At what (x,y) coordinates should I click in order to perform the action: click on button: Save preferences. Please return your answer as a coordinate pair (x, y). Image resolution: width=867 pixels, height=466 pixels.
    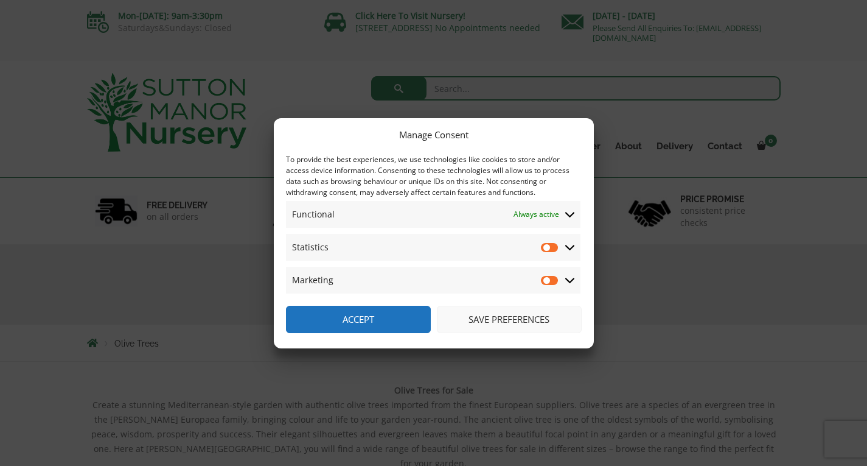
    Looking at the image, I should click on (509, 319).